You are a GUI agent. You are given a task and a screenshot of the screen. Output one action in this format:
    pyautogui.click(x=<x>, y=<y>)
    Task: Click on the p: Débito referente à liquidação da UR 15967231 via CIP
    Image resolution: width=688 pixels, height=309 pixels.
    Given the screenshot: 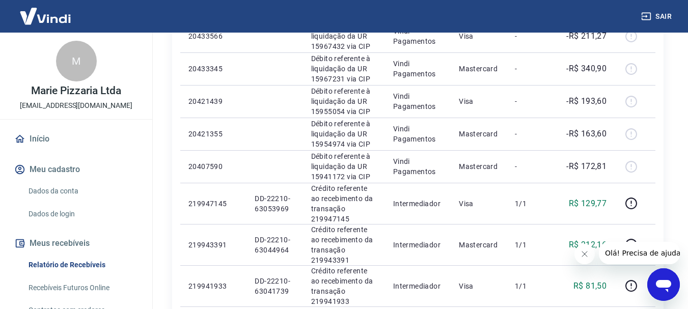 What is the action you would take?
    pyautogui.click(x=344, y=69)
    